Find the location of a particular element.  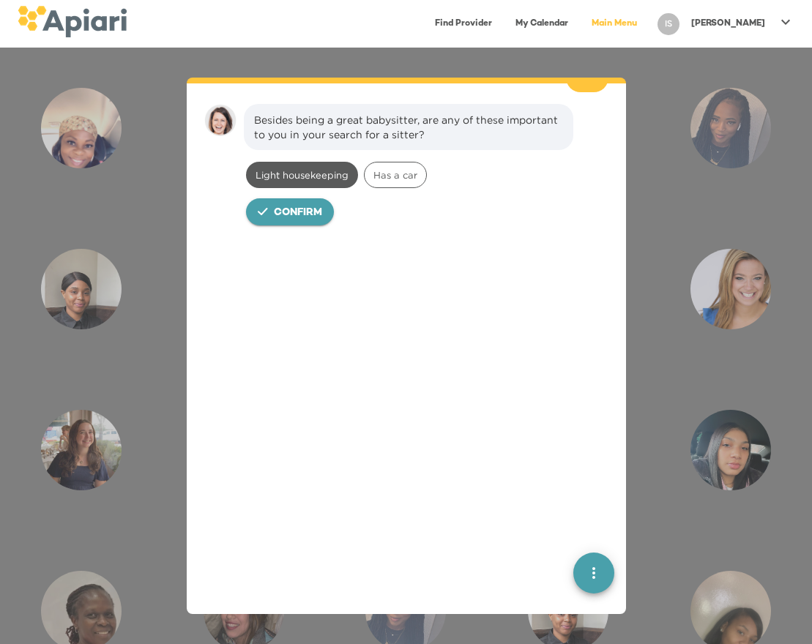

img: logo is located at coordinates (72, 21).